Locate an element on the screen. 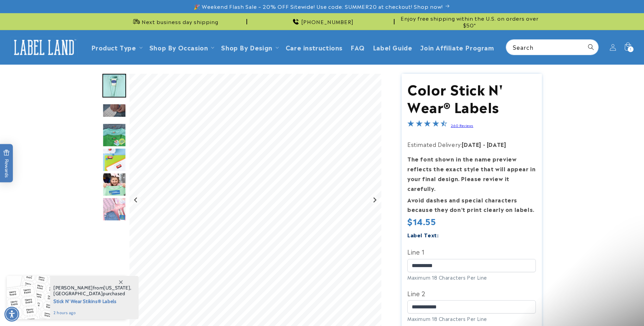 The height and width of the screenshot is (326, 644). span: 1 is located at coordinates (630, 49).